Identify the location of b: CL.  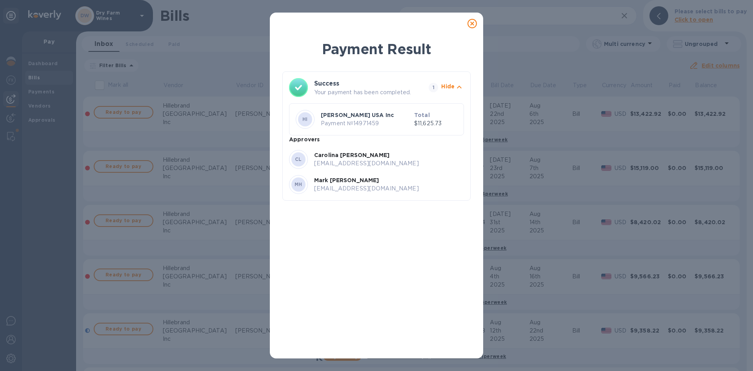
(299, 159).